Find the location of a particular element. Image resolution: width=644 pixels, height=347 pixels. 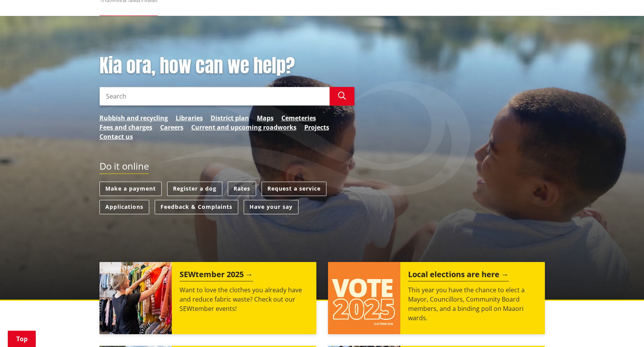

h2: Do it online is located at coordinates (124, 168).